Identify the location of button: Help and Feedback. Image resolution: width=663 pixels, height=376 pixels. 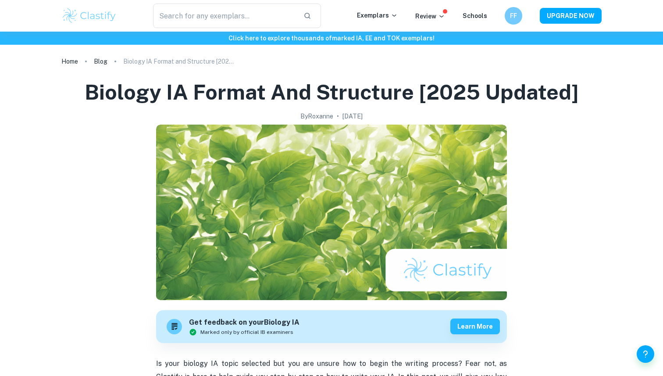
(645, 354).